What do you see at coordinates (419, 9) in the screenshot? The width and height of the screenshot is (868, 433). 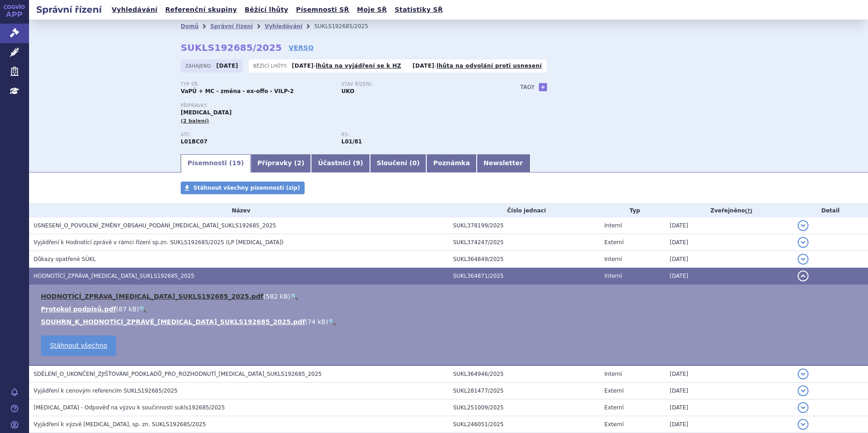 I see `a: Statistiky SŘ` at bounding box center [419, 9].